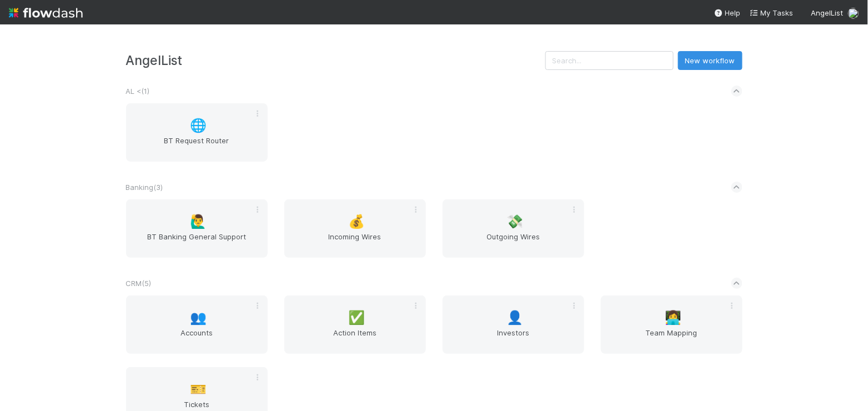 The width and height of the screenshot is (868, 411). I want to click on h3: AngelList, so click(335, 60).